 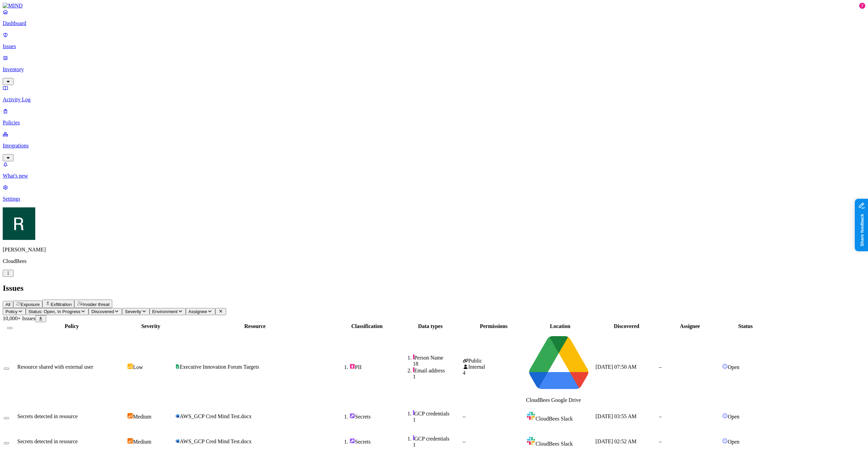 What do you see at coordinates (133, 312) in the screenshot?
I see `span: Severity` at bounding box center [133, 312].